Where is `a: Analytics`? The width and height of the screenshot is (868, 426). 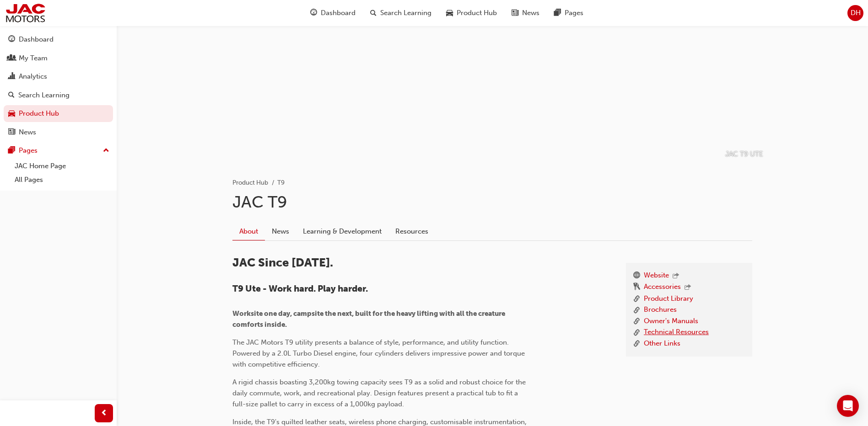 a: Analytics is located at coordinates (58, 76).